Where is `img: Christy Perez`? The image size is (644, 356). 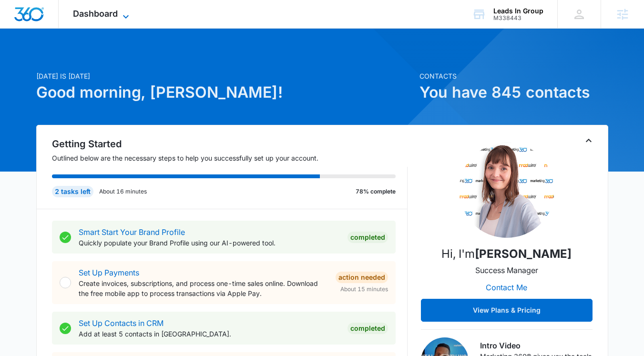 img: Christy Perez is located at coordinates (507, 190).